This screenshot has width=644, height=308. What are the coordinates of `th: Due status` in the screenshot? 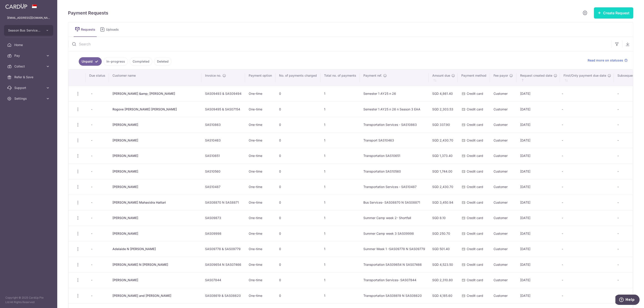 It's located at (97, 78).